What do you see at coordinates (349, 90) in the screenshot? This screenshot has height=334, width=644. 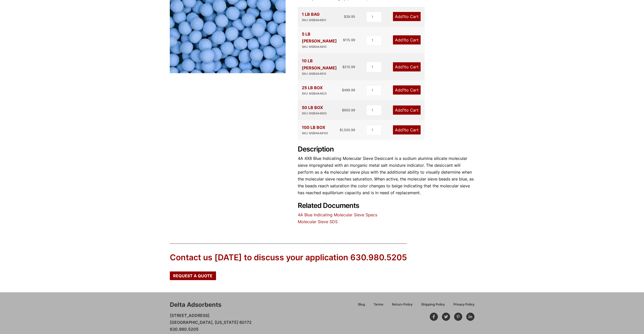 I see `bdi: 498.99` at bounding box center [349, 90].